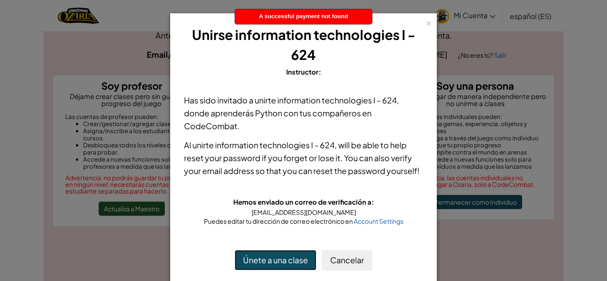  What do you see at coordinates (302, 158) in the screenshot?
I see `span: will be able to help reset your password if you forget or lose it. You can also verify your email...` at bounding box center [302, 158].